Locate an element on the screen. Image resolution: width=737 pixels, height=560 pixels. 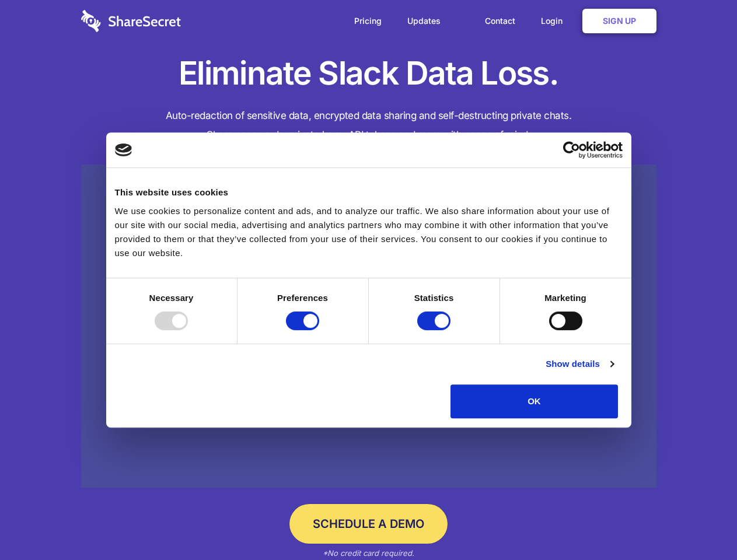
a: Wistia video thumbnail is located at coordinates (369, 326).